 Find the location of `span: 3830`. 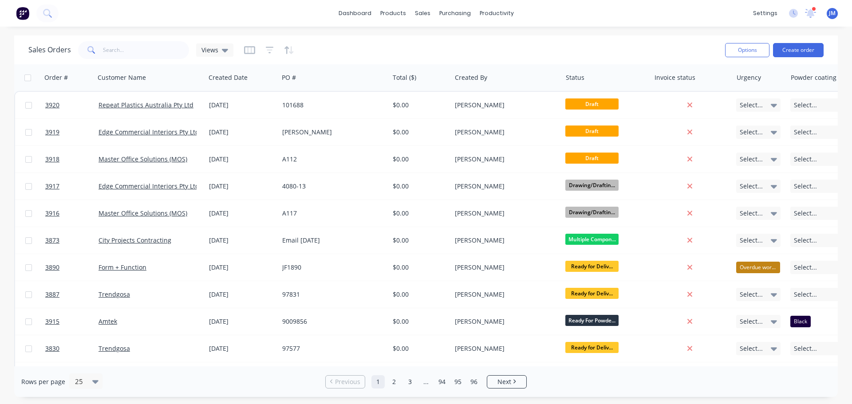

span: 3830 is located at coordinates (52, 349).